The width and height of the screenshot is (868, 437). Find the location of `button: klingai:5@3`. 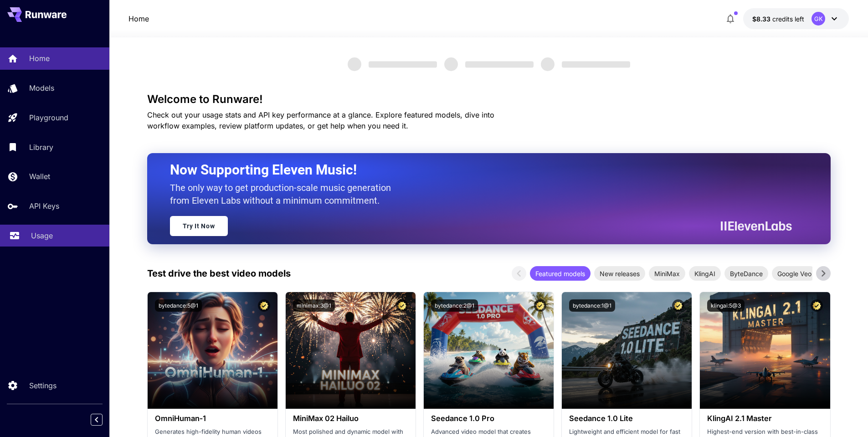

button: klingai:5@3 is located at coordinates (726, 305).